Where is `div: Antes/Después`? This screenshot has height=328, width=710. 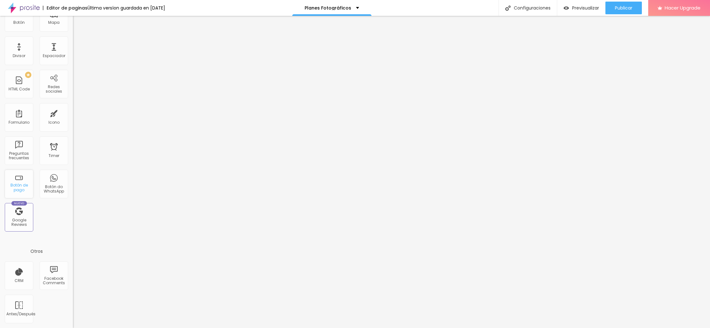 div: Antes/Después is located at coordinates (19, 314).